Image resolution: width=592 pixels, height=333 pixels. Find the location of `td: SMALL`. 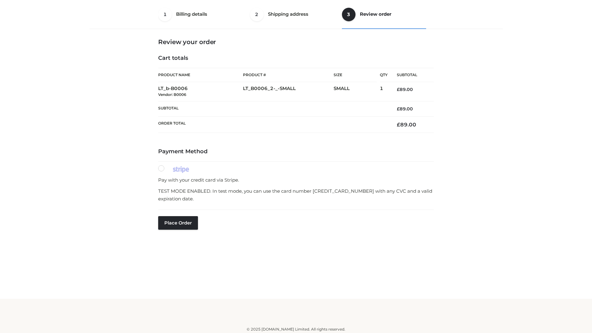

td: SMALL is located at coordinates (357, 92).